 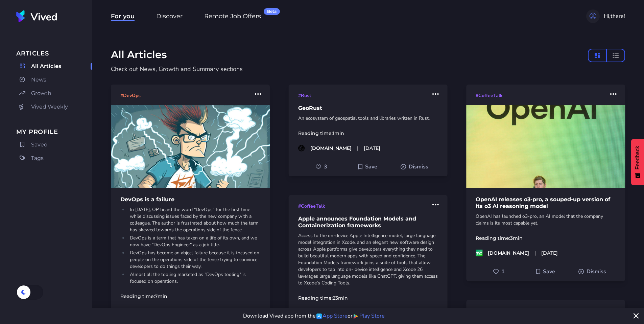 What do you see at coordinates (161, 296) in the screenshot?
I see `time: 7 min` at bounding box center [161, 296].